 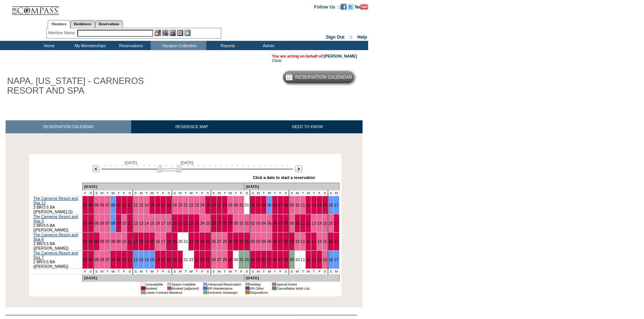 What do you see at coordinates (97, 260) in the screenshot?
I see `a: 05` at bounding box center [97, 260].